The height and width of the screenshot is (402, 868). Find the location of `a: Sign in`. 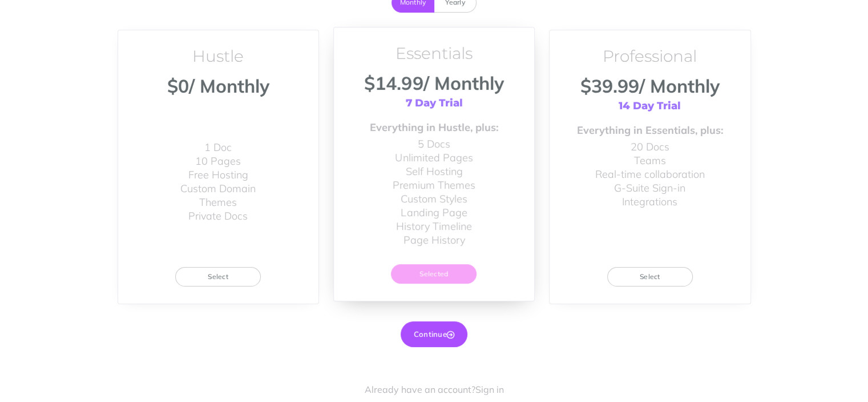

a: Sign in is located at coordinates (490, 389).